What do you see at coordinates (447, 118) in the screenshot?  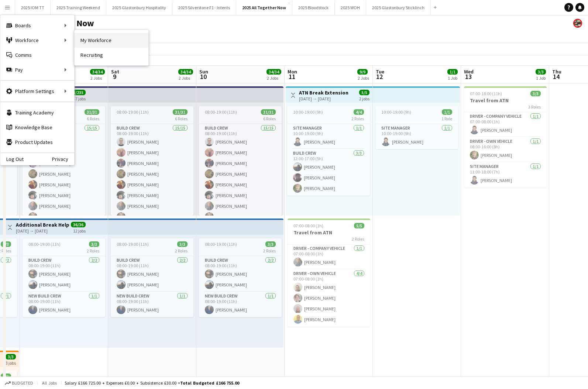 I see `span: 1 Role` at bounding box center [447, 118].